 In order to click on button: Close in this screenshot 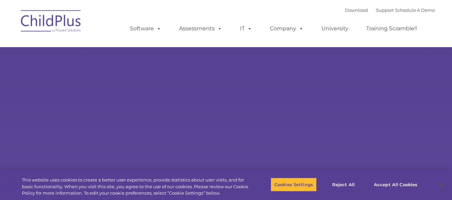, I will do `click(441, 184)`.